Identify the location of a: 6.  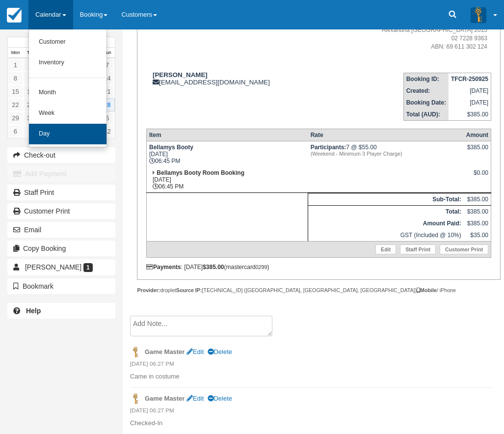
(15, 131).